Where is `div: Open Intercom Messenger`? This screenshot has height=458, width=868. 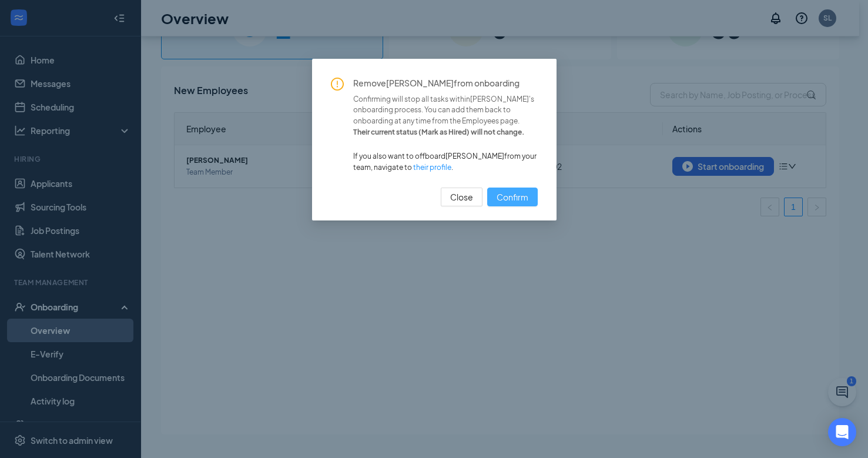
div: Open Intercom Messenger is located at coordinates (842, 432).